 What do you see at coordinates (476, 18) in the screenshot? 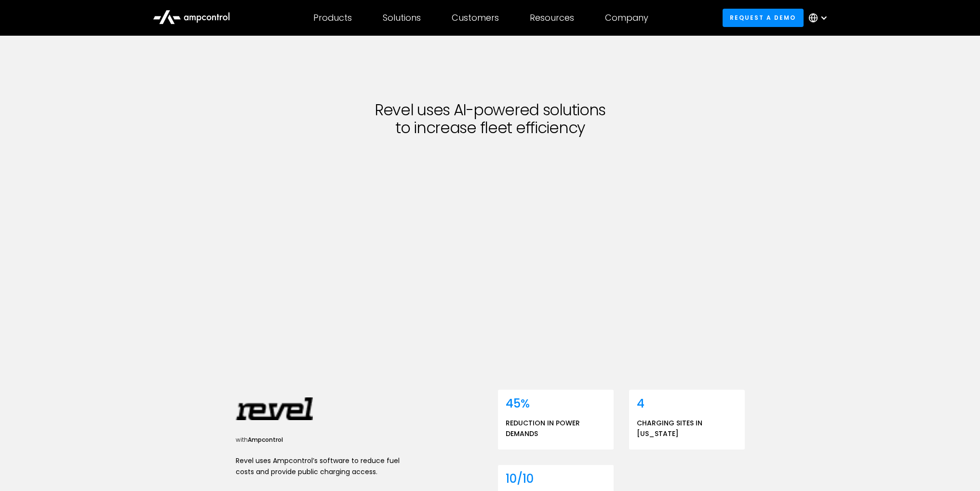
I see `div: Customers` at bounding box center [476, 18].